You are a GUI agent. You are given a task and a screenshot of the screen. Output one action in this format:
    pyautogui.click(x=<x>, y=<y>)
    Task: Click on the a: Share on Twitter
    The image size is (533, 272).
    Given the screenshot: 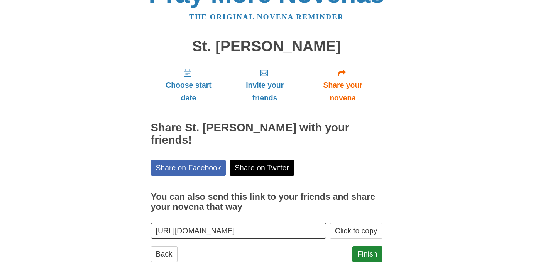 What is the action you would take?
    pyautogui.click(x=262, y=168)
    